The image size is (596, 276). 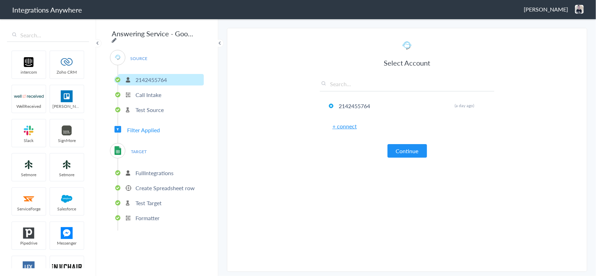 What do you see at coordinates (67, 199) in the screenshot?
I see `img: salesforce-logo.svg` at bounding box center [67, 199].